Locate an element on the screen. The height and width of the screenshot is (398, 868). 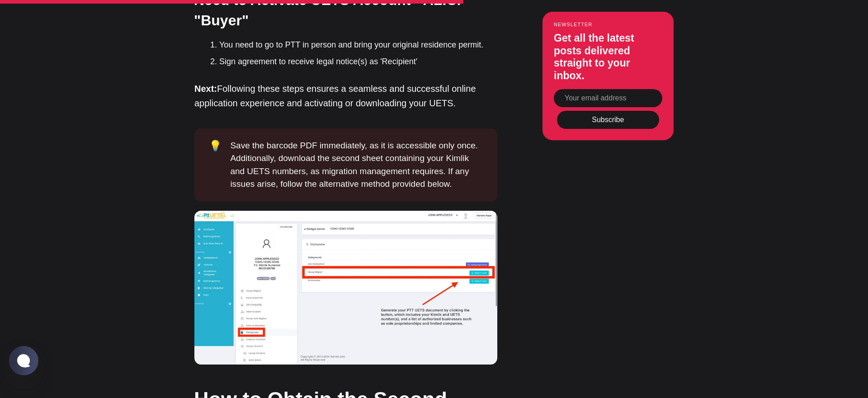
div: Save the barcode PDF immediately, as it is accessible only once. Additionally, download the secon... is located at coordinates (356, 165).